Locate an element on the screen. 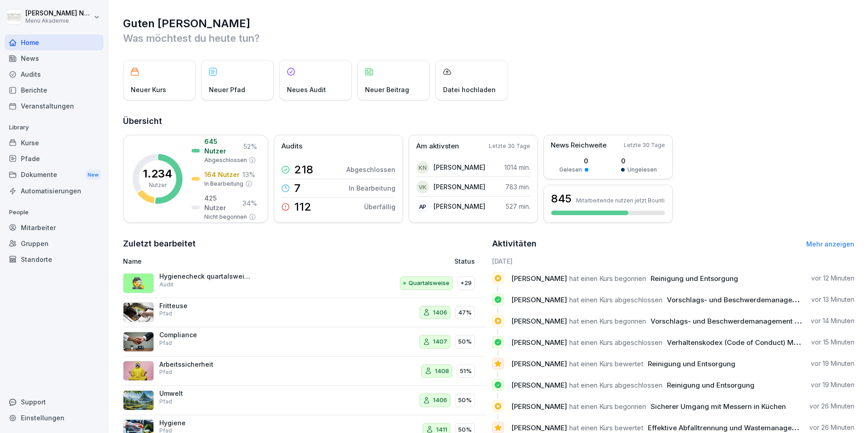  p: vor 14 Minuten is located at coordinates (833, 320).